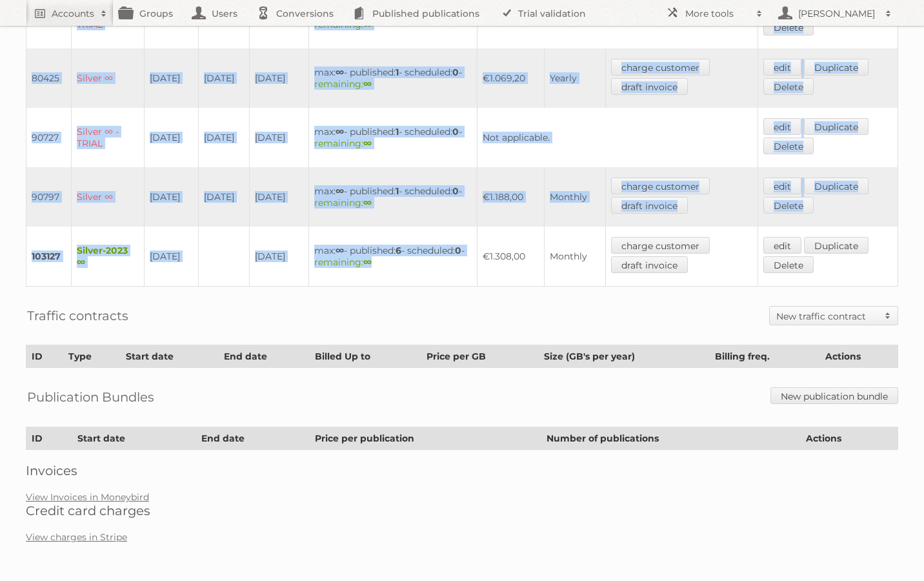 Image resolution: width=924 pixels, height=581 pixels. I want to click on a: New publication bundle, so click(834, 396).